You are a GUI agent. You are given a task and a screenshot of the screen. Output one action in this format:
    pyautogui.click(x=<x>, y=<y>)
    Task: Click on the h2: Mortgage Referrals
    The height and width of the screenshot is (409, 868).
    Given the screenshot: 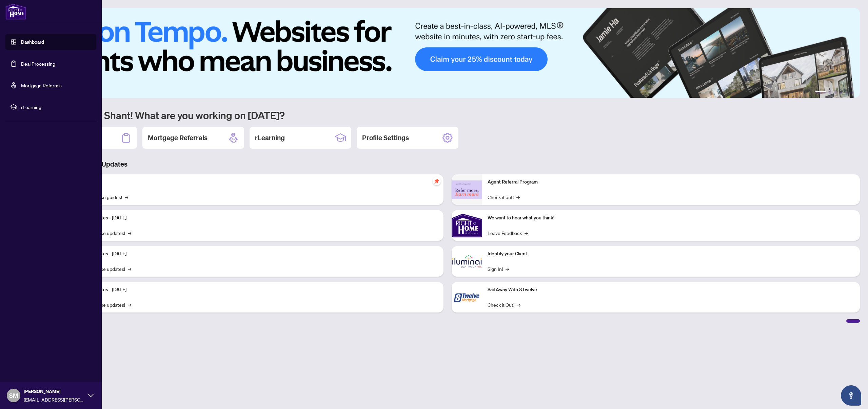 What is the action you would take?
    pyautogui.click(x=178, y=138)
    